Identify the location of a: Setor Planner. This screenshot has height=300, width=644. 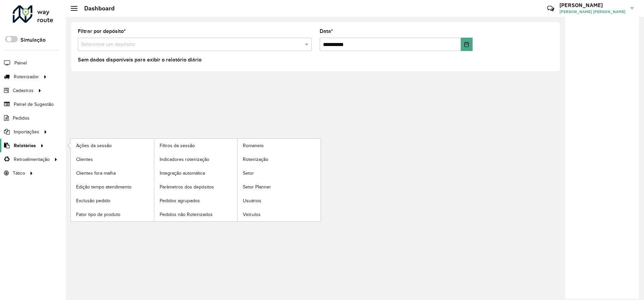
(279, 187).